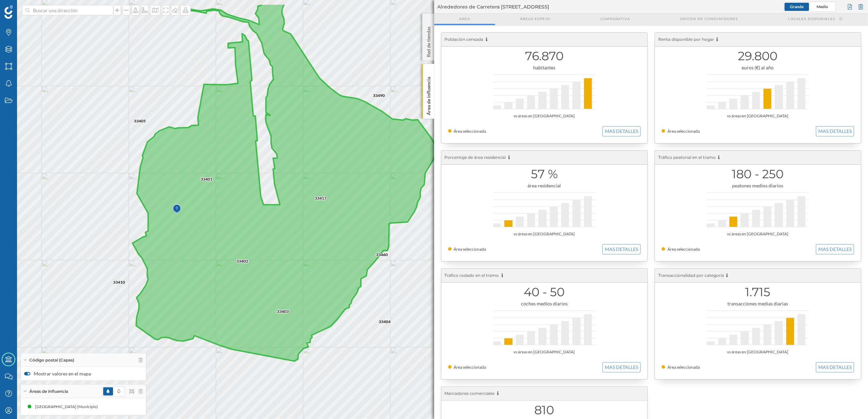  What do you see at coordinates (9, 12) in the screenshot?
I see `img: Geoblink Logo` at bounding box center [9, 12].